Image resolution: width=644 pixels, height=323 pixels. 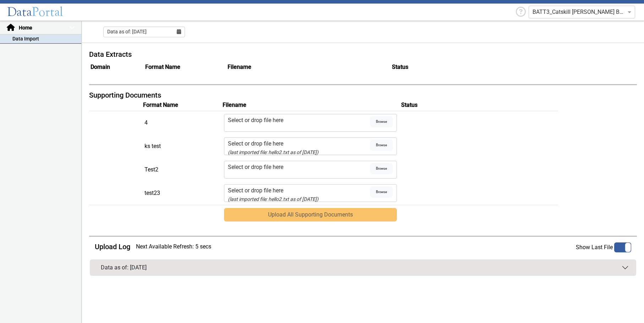 What do you see at coordinates (20, 12) in the screenshot?
I see `span: Data` at bounding box center [20, 12].